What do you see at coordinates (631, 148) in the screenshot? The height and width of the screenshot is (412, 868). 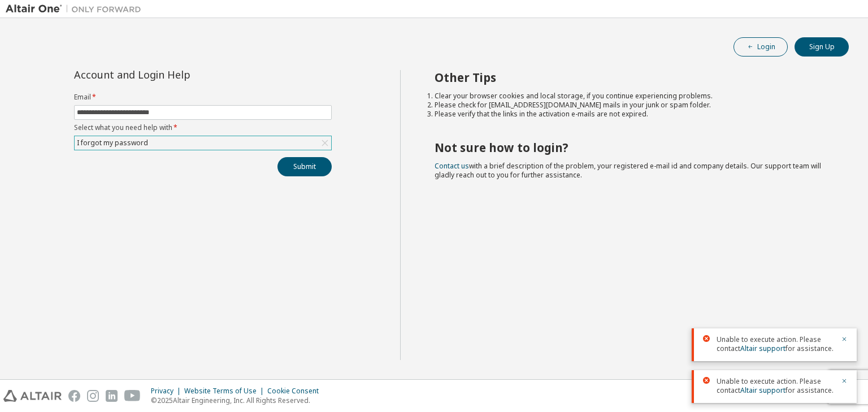 I see `h2: Not sure how to login?` at bounding box center [631, 148].